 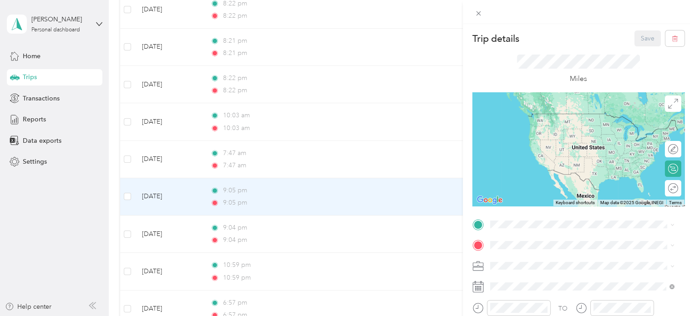 What do you see at coordinates (495, 39) in the screenshot?
I see `p: Trip details` at bounding box center [495, 39].